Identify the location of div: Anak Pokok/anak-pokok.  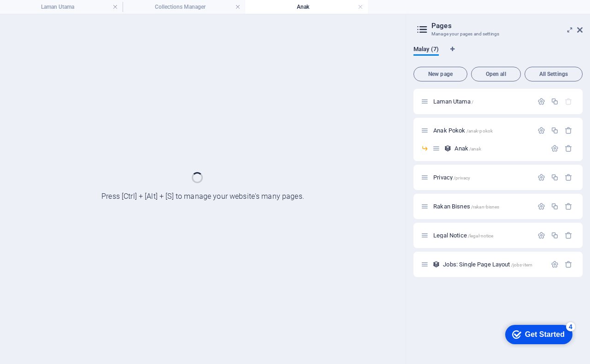
(481, 131).